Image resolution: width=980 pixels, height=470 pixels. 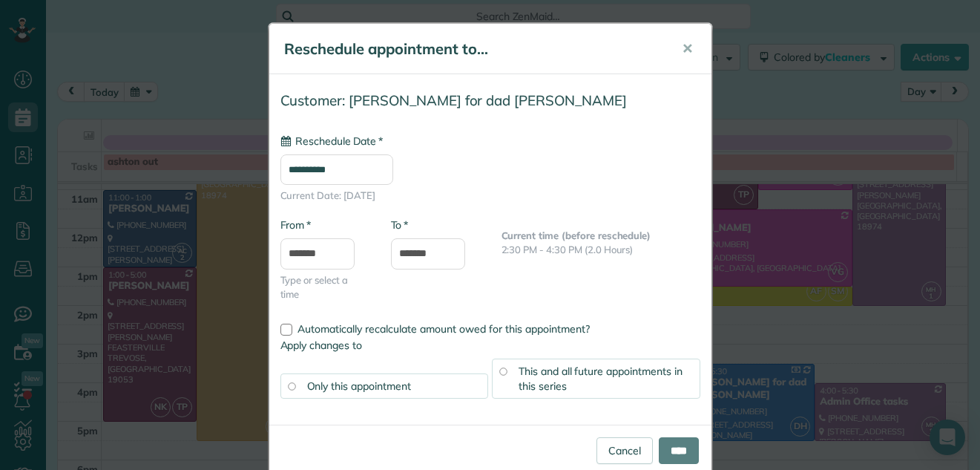 I want to click on span: Automatically recalculate amount owed for this appointment?, so click(x=444, y=328).